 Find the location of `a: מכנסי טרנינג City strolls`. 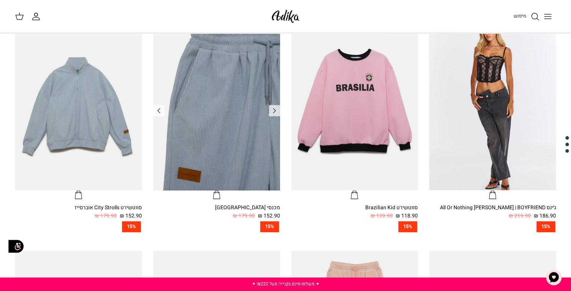

a: מכנסי טרנינג City strolls is located at coordinates (217, 111).